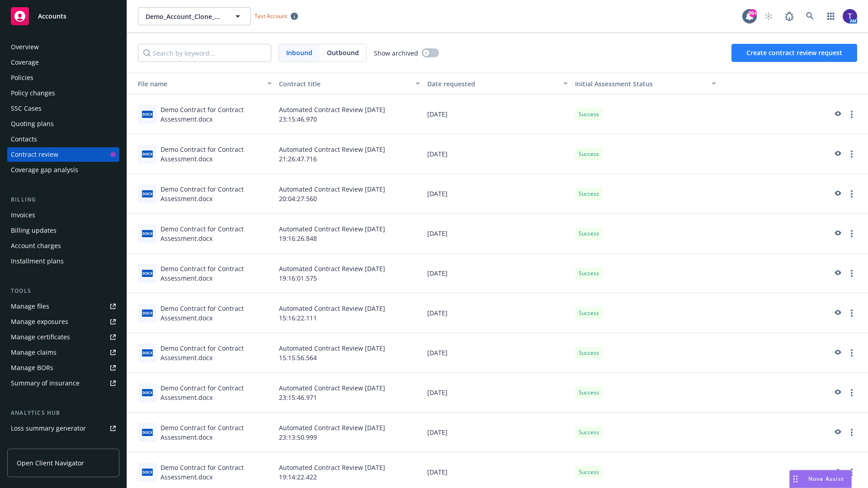 This screenshot has width=868, height=488. Describe the element at coordinates (63, 368) in the screenshot. I see `a: Manage BORs` at that location.